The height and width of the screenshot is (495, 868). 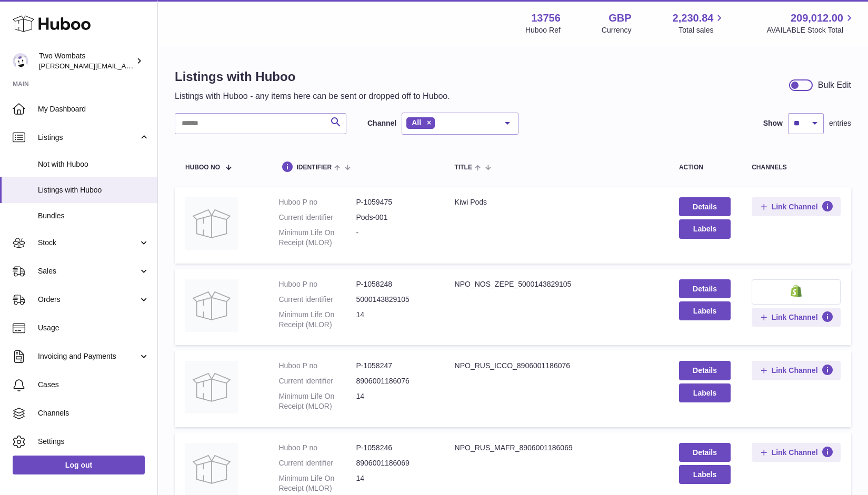 What do you see at coordinates (834, 85) in the screenshot?
I see `div: Bulk Edit` at bounding box center [834, 85].